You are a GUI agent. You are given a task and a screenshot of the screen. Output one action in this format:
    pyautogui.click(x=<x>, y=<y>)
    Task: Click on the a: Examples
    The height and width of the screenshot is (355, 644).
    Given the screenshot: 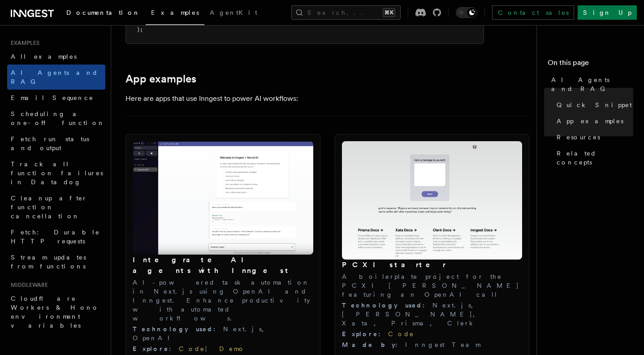 What is the action you would take?
    pyautogui.click(x=175, y=14)
    